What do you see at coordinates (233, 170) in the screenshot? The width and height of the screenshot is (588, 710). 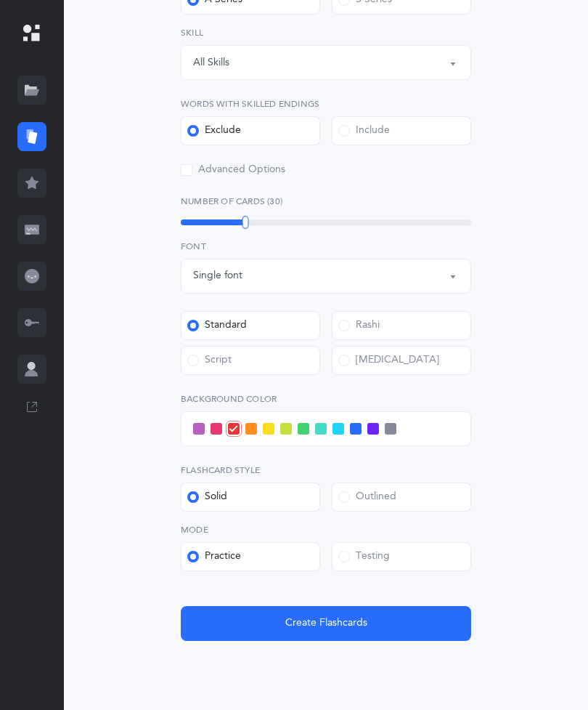 I see `div: Advanced Options` at bounding box center [233, 170].